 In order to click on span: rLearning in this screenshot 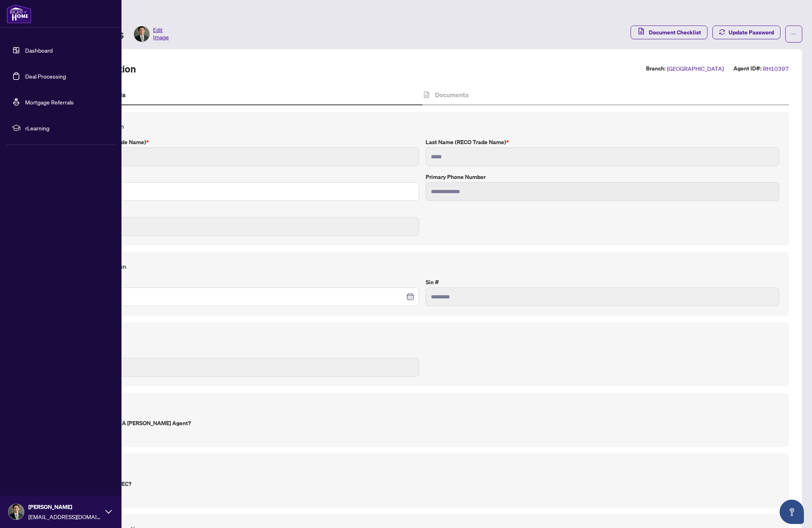, I will do `click(67, 128)`.